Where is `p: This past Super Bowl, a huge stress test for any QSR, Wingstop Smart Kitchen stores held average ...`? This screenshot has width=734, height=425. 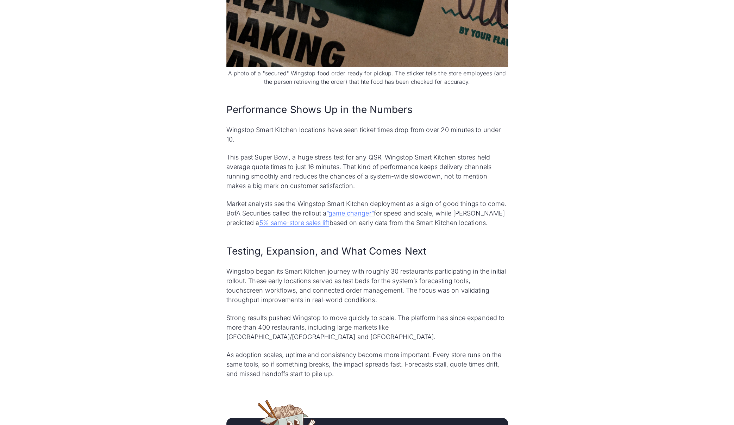 p: This past Super Bowl, a huge stress test for any QSR, Wingstop Smart Kitchen stores held average ... is located at coordinates (367, 171).